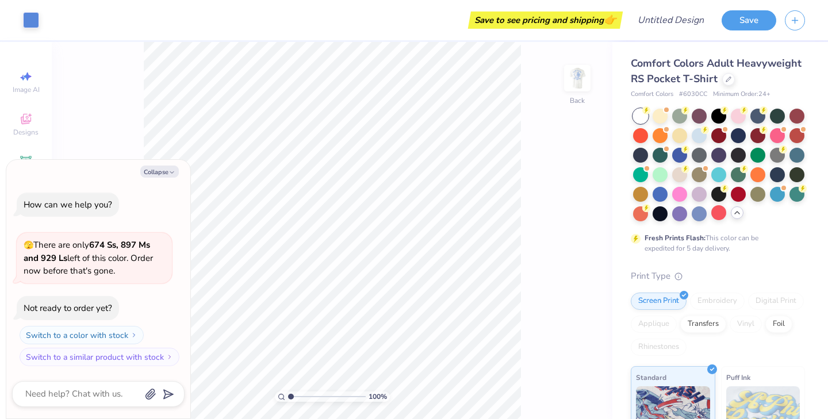  What do you see at coordinates (578, 78) in the screenshot?
I see `img: Back` at bounding box center [578, 78].